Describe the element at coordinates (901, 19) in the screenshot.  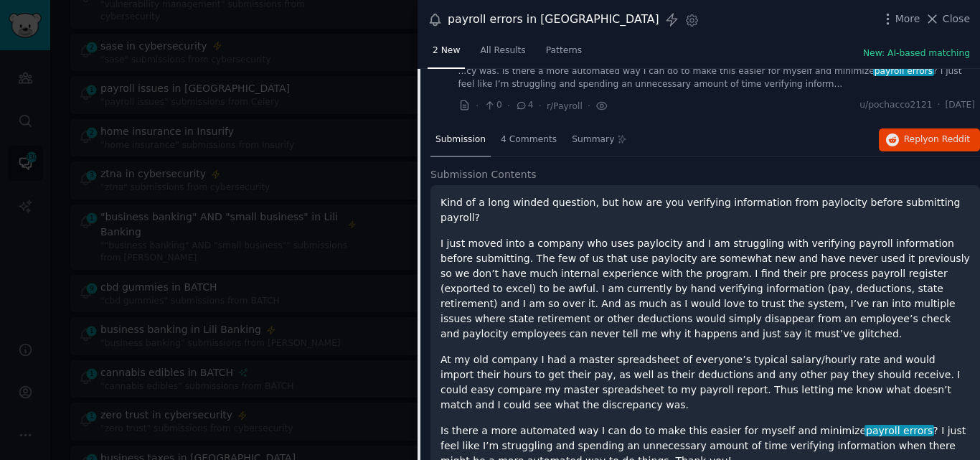
I see `button: More` at that location.